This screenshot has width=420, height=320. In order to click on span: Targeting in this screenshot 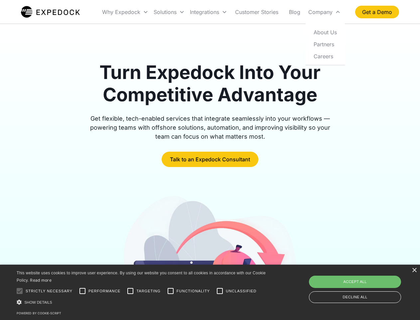, I will do `click(148, 291)`.